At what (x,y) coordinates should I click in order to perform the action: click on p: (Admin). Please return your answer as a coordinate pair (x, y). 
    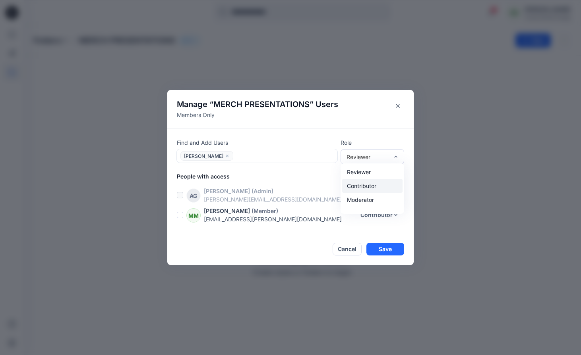
    Looking at the image, I should click on (262, 191).